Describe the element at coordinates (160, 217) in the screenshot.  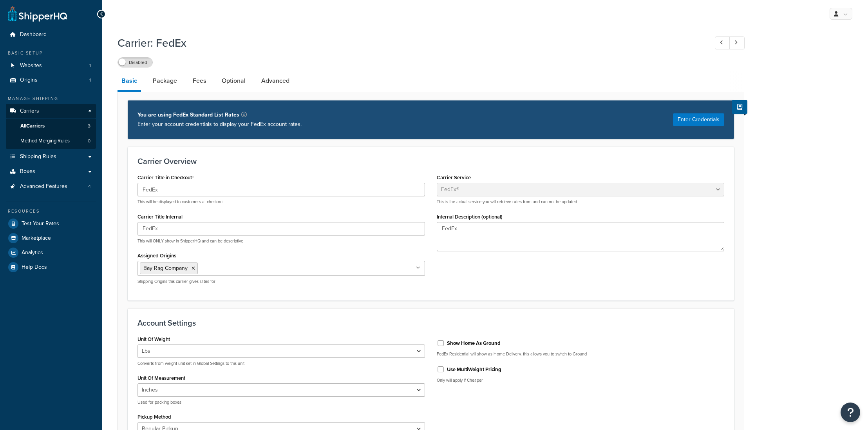
I see `label: Carrier Title Internal` at that location.